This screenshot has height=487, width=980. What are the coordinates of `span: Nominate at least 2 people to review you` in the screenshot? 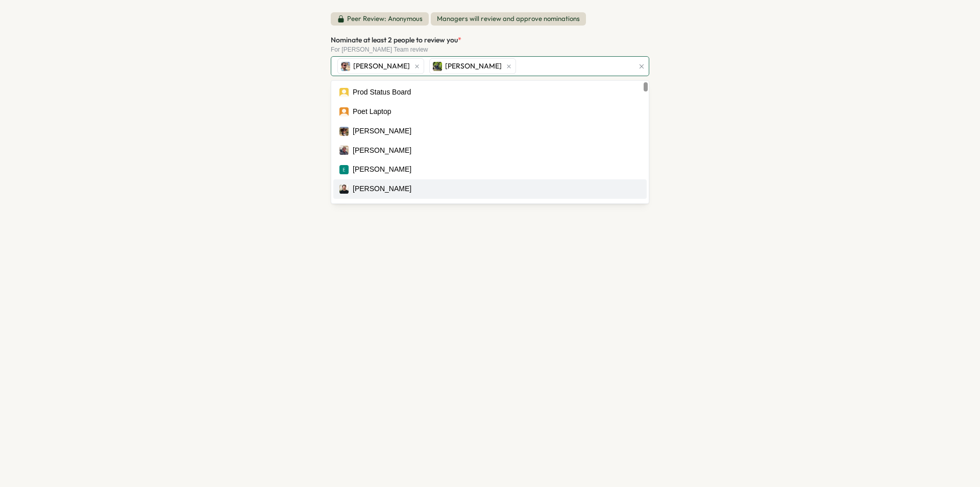 It's located at (394, 40).